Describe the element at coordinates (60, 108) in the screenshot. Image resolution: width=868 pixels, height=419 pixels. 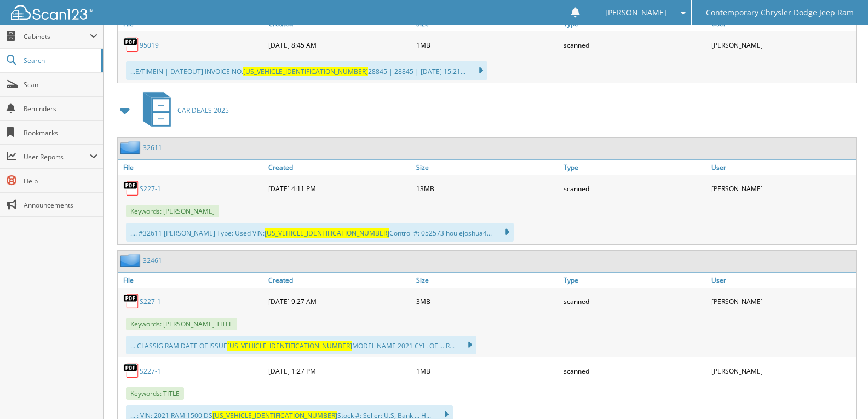
I see `span: Reminders` at that location.